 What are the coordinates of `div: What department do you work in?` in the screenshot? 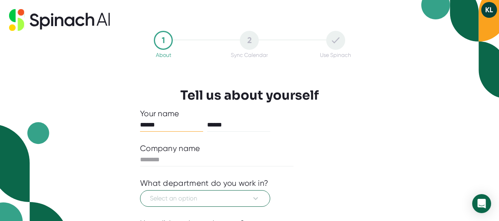 It's located at (204, 183).